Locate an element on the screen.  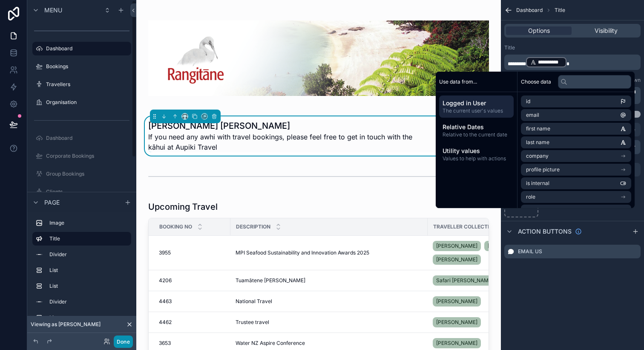
label: Clients is located at coordinates (88, 192).